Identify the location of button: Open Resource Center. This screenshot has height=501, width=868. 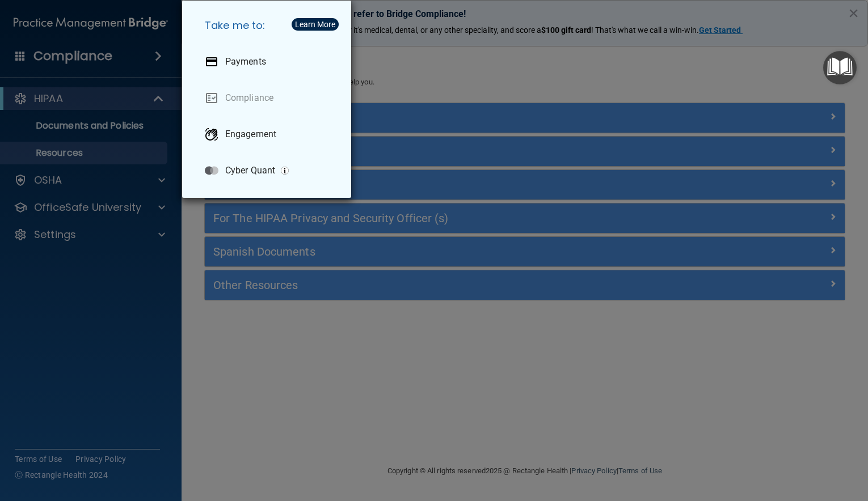
(839, 67).